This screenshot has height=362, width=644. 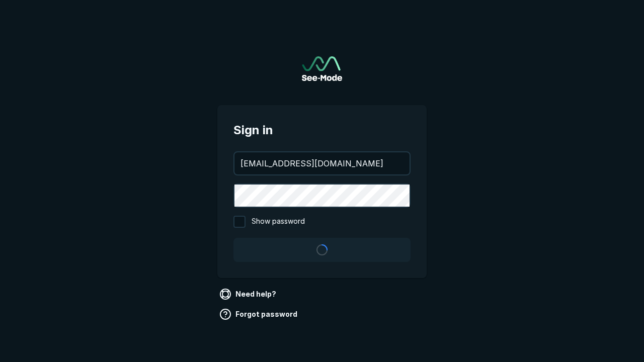 I want to click on span: Sign in, so click(x=322, y=131).